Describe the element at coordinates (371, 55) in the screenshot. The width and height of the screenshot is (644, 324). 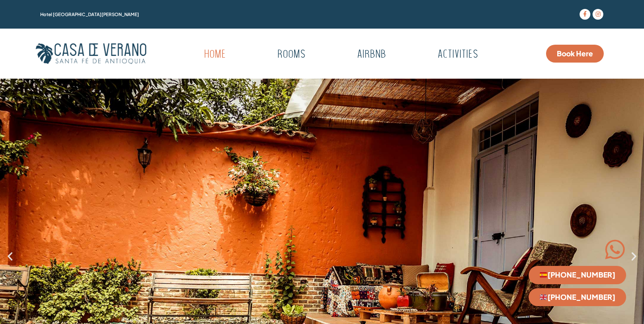
I see `a: Airbnb` at that location.